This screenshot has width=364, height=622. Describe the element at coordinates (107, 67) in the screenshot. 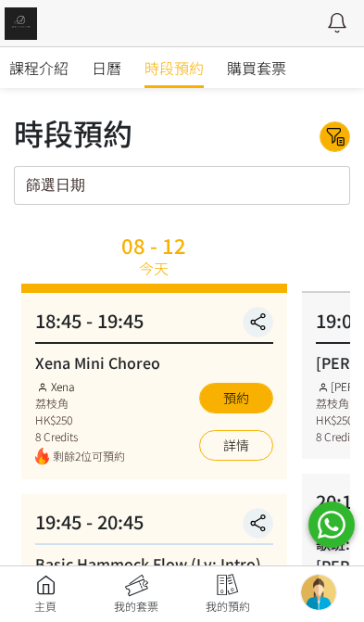

I see `a: 日曆` at that location.